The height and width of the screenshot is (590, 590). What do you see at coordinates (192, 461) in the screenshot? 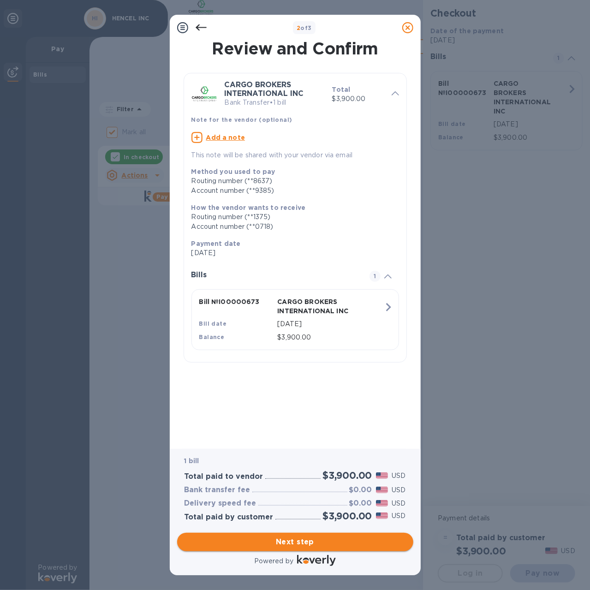
I see `b: 1 bill` at bounding box center [192, 461].